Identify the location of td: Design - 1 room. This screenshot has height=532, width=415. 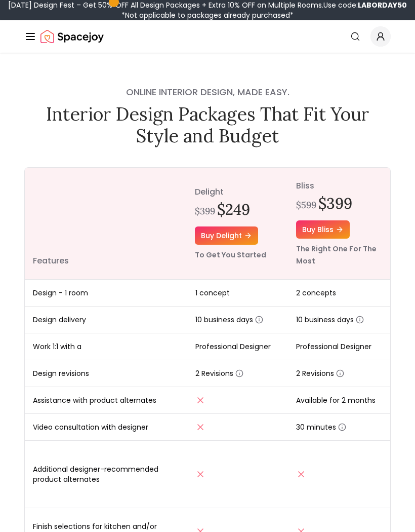
(106, 293).